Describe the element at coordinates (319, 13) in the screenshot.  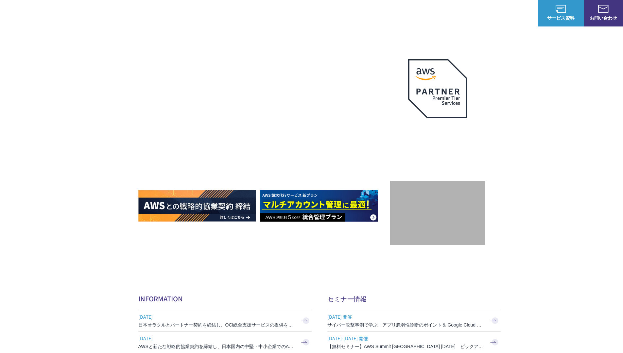
I see `p: 強み` at that location.